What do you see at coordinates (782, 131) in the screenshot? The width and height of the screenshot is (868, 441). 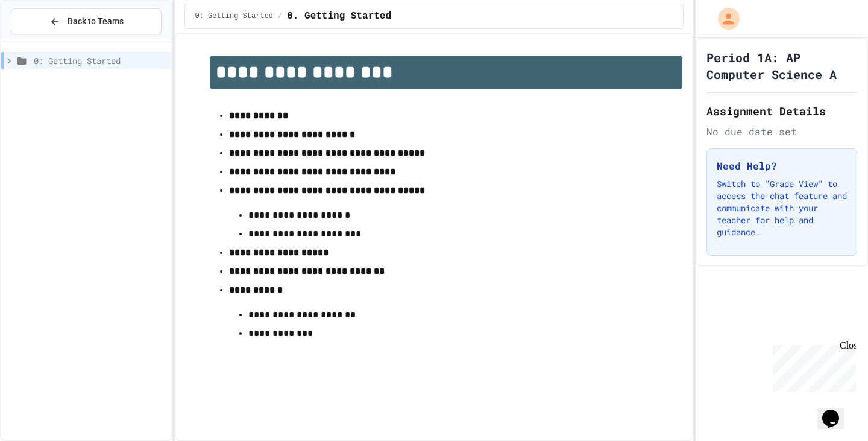 I see `div: No due date set` at bounding box center [782, 131].